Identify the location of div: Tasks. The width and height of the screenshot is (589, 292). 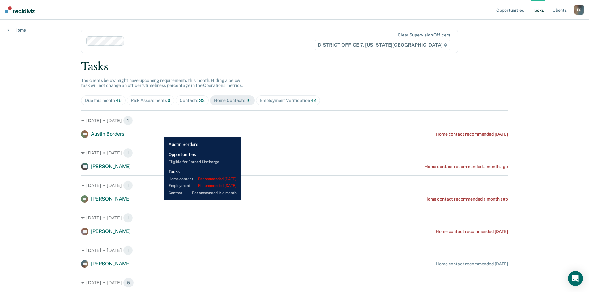
(294, 66).